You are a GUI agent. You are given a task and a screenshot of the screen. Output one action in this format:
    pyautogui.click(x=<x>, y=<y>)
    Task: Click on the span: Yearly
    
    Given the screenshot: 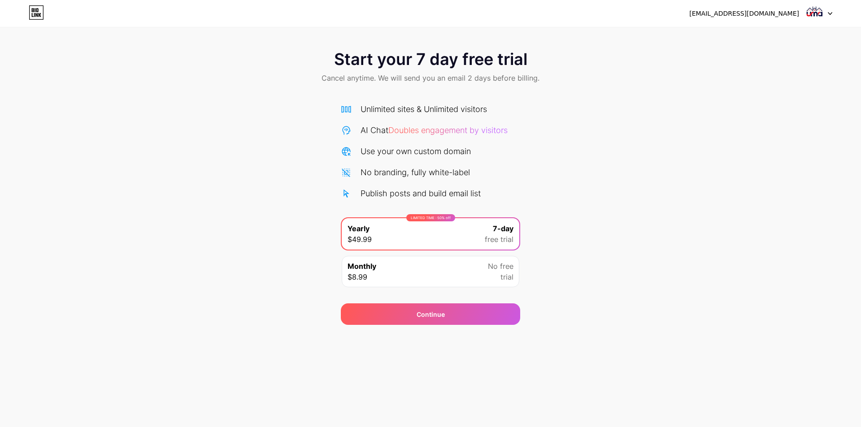 What is the action you would take?
    pyautogui.click(x=358, y=229)
    